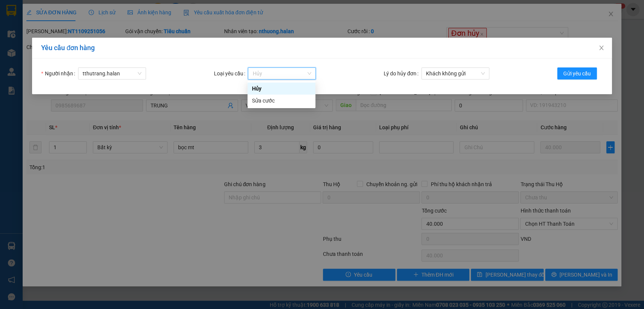 This screenshot has height=309, width=644. What do you see at coordinates (59, 73) in the screenshot?
I see `label: Người nhận` at bounding box center [59, 73].